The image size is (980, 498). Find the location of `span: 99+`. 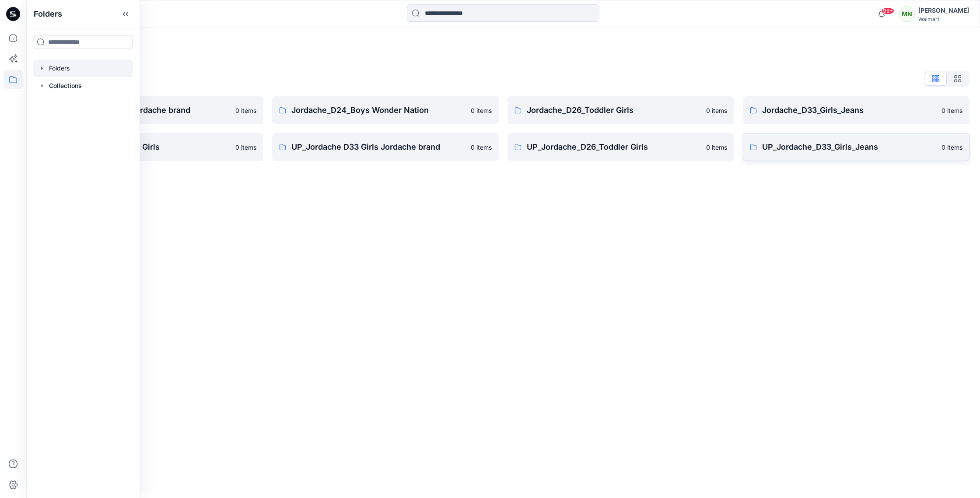

span: 99+ is located at coordinates (888, 11).